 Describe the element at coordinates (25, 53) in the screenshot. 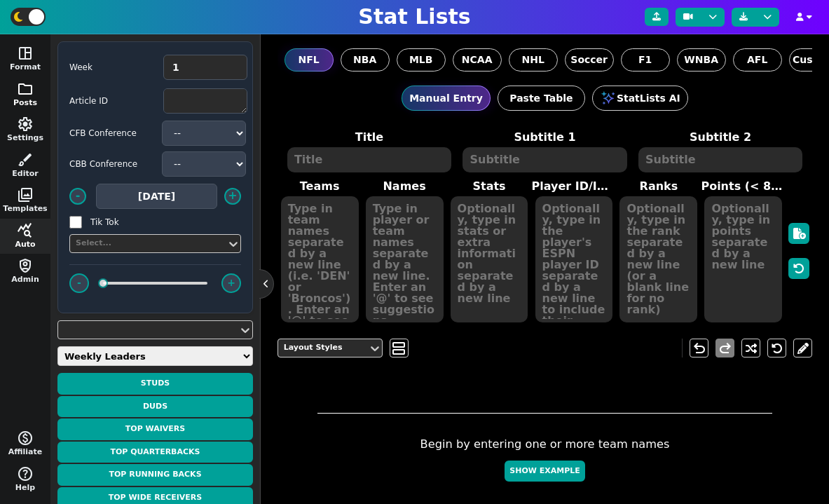

I see `span: space_dashboard` at that location.